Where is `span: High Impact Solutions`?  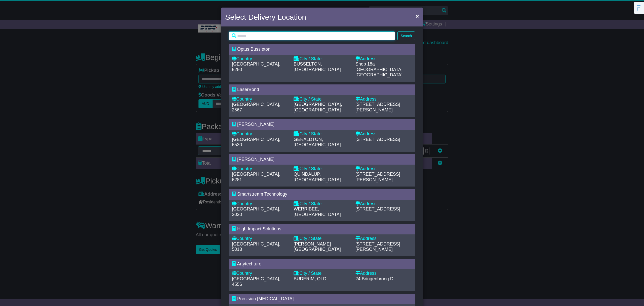 span: High Impact Solutions is located at coordinates (259, 229).